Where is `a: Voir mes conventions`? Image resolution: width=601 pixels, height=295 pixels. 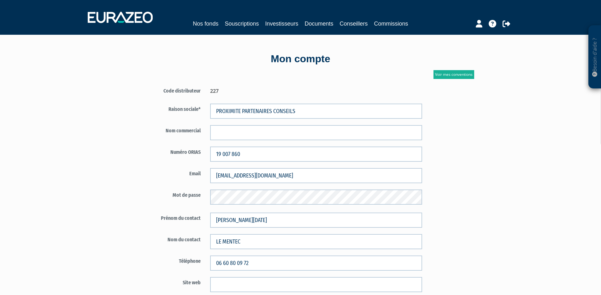 a: Voir mes conventions is located at coordinates (454, 74).